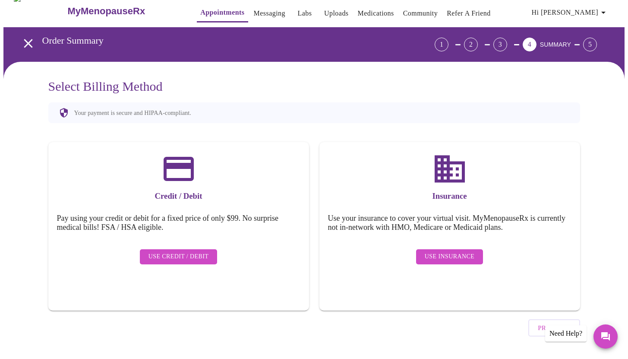 The height and width of the screenshot is (359, 628). I want to click on button: Previous, so click(554, 328).